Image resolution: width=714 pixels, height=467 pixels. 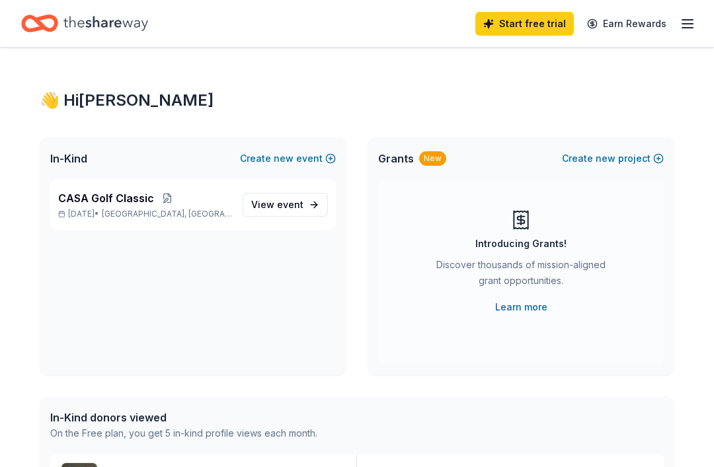 What do you see at coordinates (432, 159) in the screenshot?
I see `div: New` at bounding box center [432, 159].